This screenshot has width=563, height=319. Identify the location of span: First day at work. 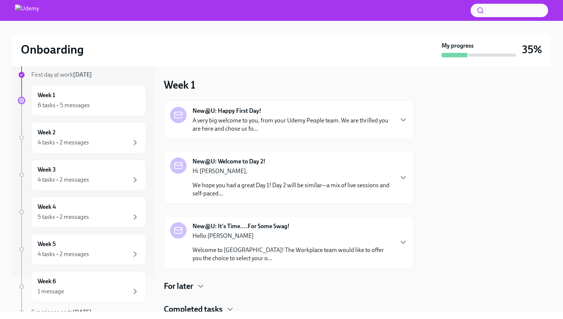
(61, 74).